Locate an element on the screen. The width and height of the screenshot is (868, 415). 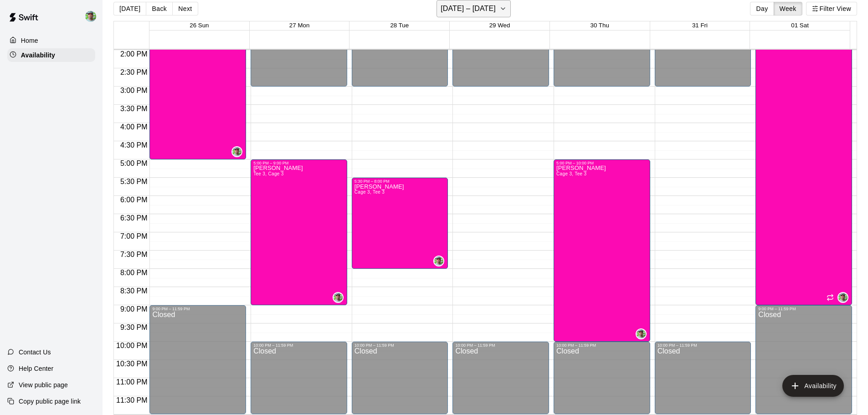
span: 11:00 PM is located at coordinates (132, 382).